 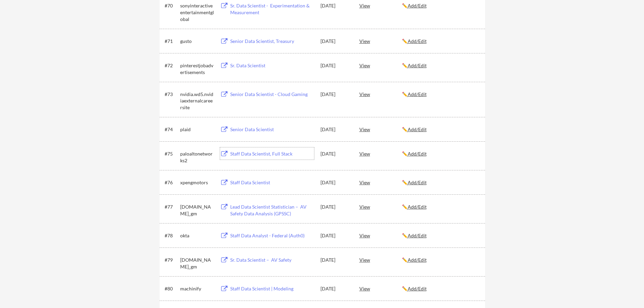 I want to click on div: sonyinteractiveentertainmentglobal, so click(x=197, y=12).